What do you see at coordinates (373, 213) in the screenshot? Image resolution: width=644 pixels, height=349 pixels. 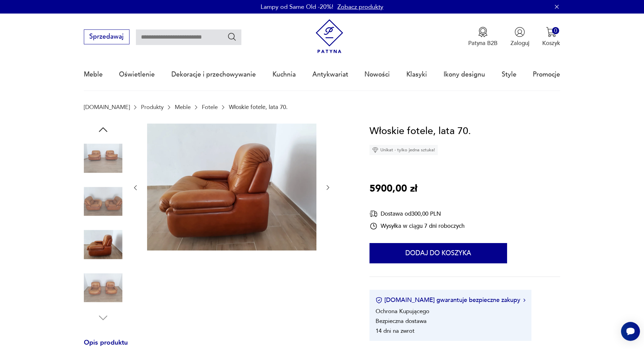 I see `img: Ikona dostawy` at bounding box center [373, 213].